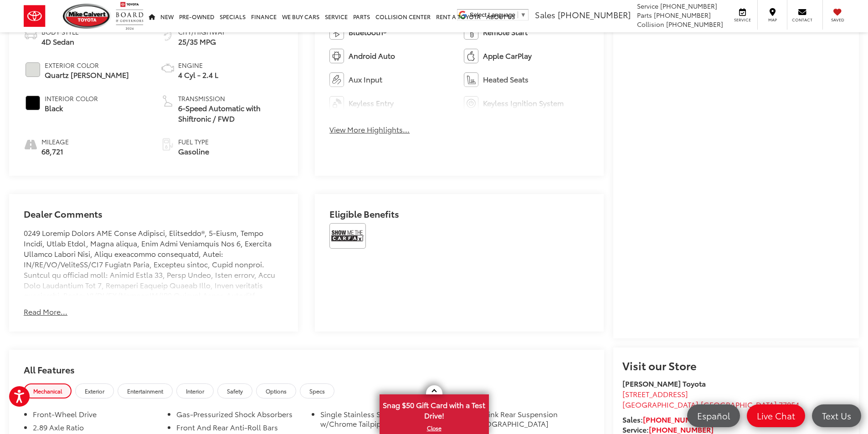  I want to click on h2: Visit our Store, so click(736, 365).